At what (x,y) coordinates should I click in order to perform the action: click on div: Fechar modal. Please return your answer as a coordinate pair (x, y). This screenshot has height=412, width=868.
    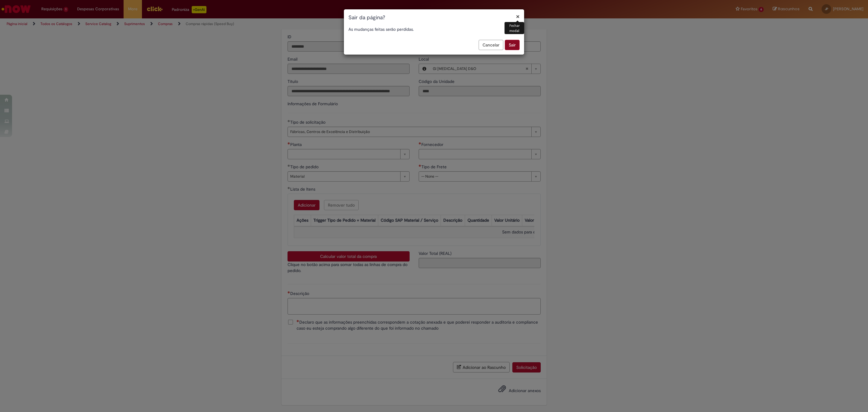
    Looking at the image, I should click on (514, 28).